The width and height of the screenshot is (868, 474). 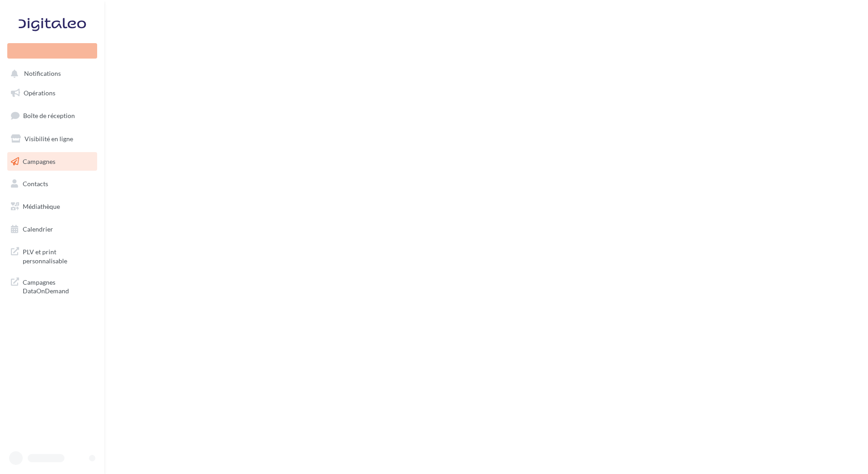 What do you see at coordinates (52, 229) in the screenshot?
I see `a: Calendrier` at bounding box center [52, 229].